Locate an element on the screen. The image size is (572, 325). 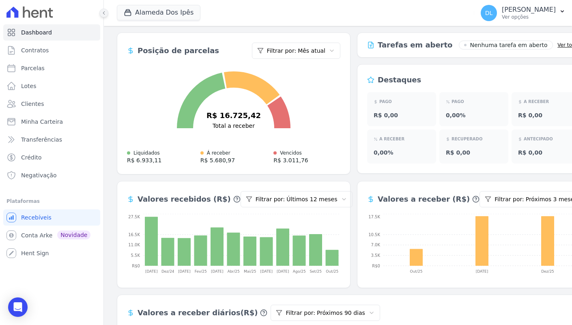
span: Negativação is located at coordinates (39, 175).